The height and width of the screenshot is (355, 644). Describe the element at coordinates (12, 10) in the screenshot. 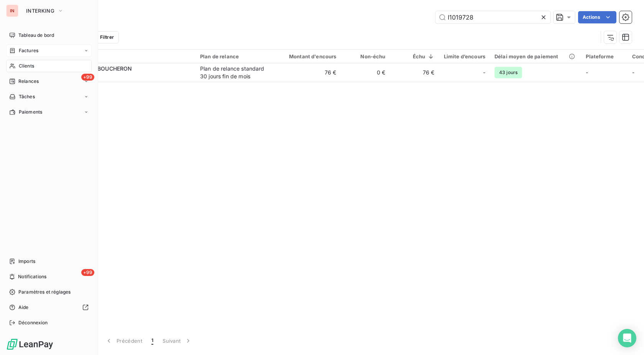

I see `div: IN` at that location.